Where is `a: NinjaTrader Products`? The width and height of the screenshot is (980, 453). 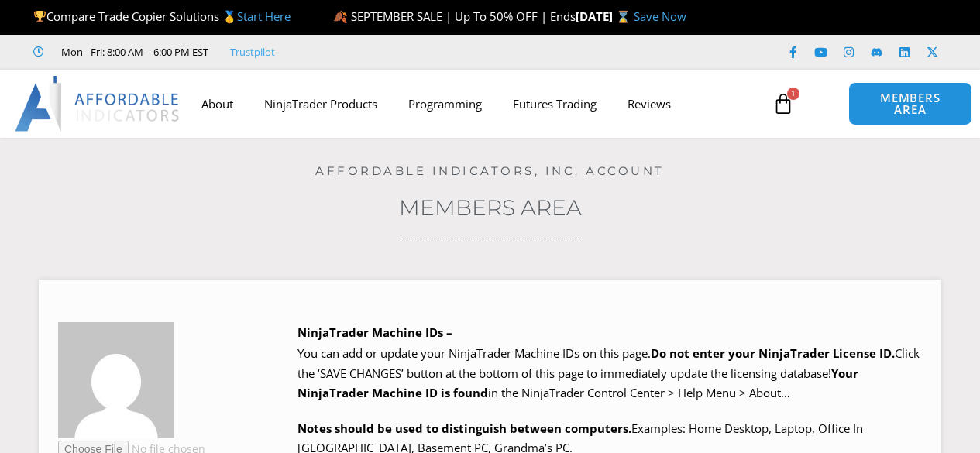 a: NinjaTrader Products is located at coordinates (321, 104).